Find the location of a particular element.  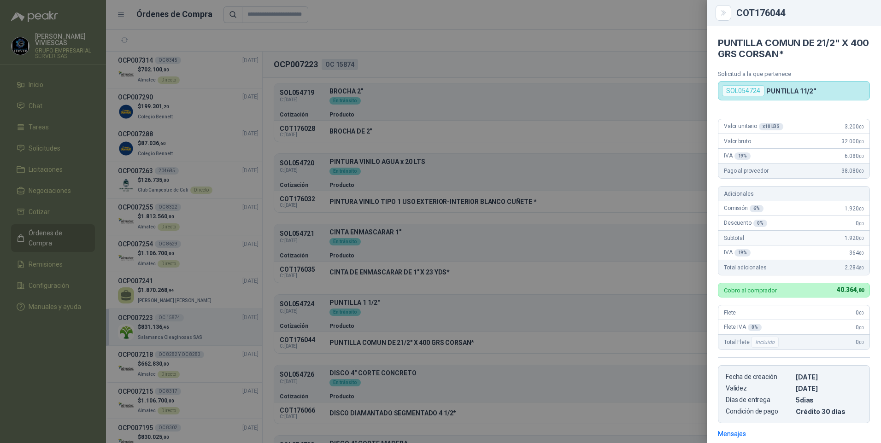

span: Flete is located at coordinates (730, 313).